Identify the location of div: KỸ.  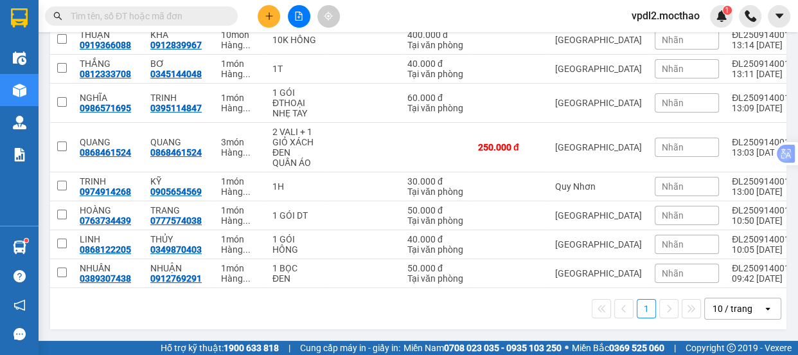
(179, 181).